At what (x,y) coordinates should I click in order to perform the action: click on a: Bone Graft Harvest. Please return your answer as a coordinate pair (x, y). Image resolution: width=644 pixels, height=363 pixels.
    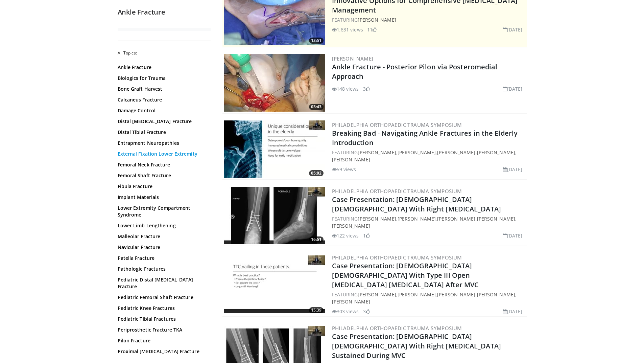
    Looking at the image, I should click on (163, 89).